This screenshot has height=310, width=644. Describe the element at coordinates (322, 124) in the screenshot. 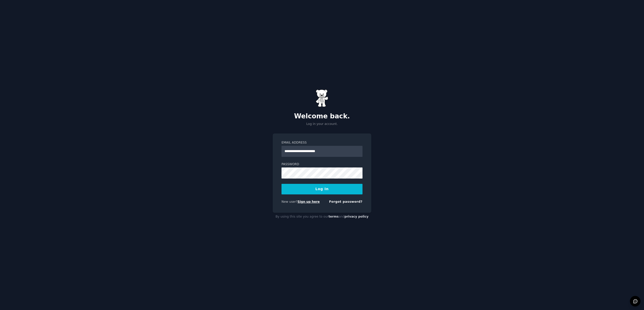

I see `p: Log in your account.` at that location.